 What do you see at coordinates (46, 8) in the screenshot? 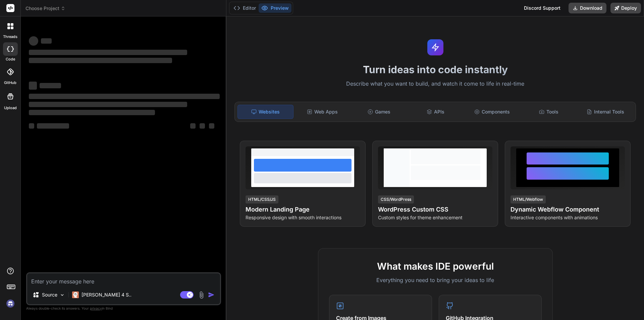
I see `span: Choose Project` at bounding box center [46, 8].